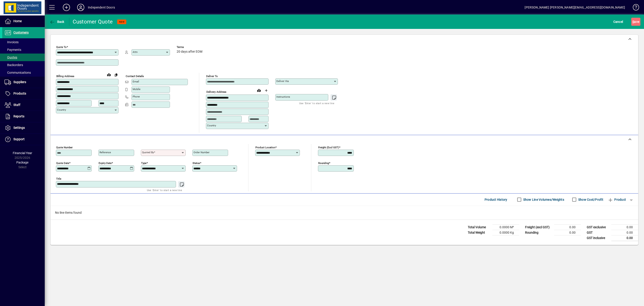 The width and height of the screenshot is (644, 306). I want to click on span: Terms, so click(190, 47).